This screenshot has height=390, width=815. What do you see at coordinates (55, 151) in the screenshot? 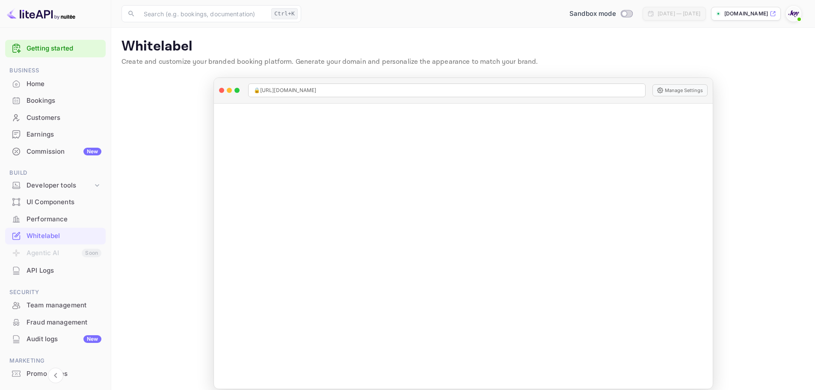
I see `a: CommissionNew` at bounding box center [55, 151].